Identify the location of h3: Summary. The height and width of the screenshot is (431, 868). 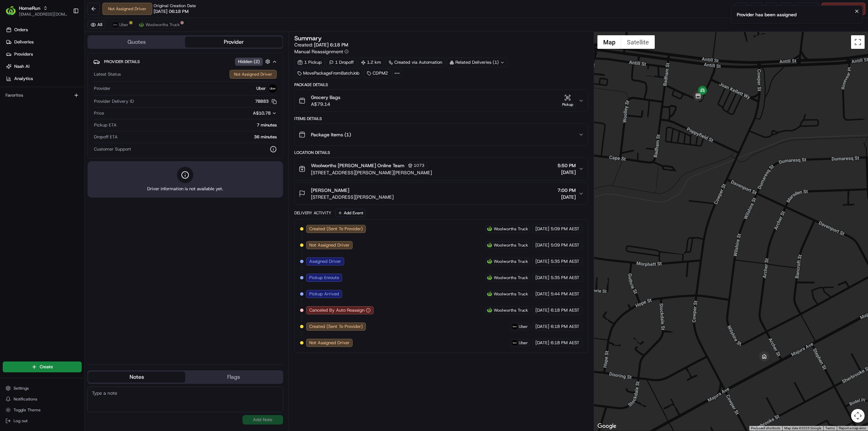
(308, 38).